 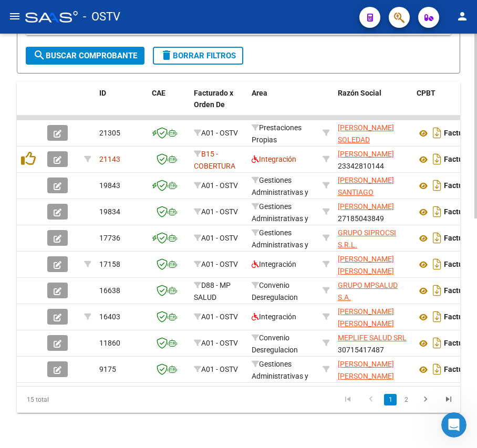 I want to click on span: GRUPO SIPROCSI S.R.L., so click(x=367, y=238).